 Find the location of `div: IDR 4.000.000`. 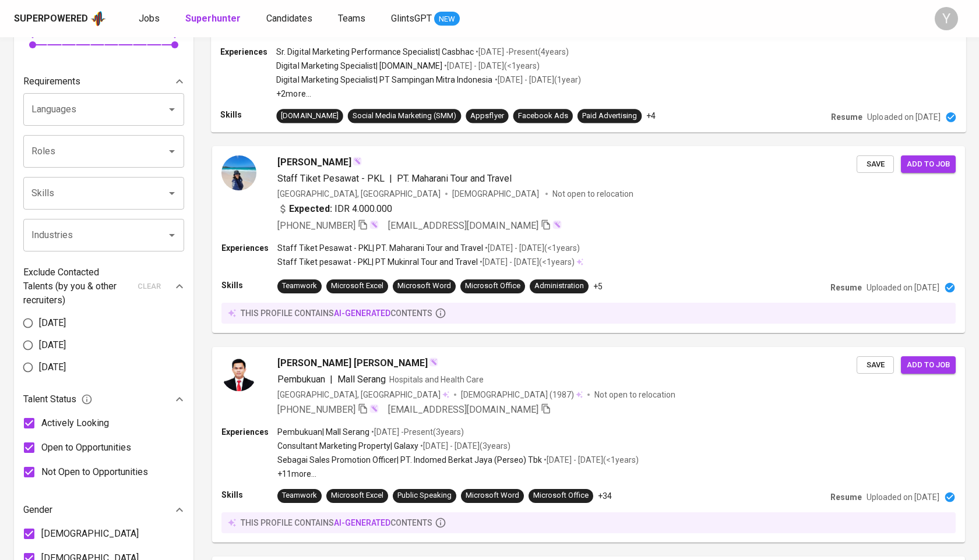

div: IDR 4.000.000 is located at coordinates (334, 209).